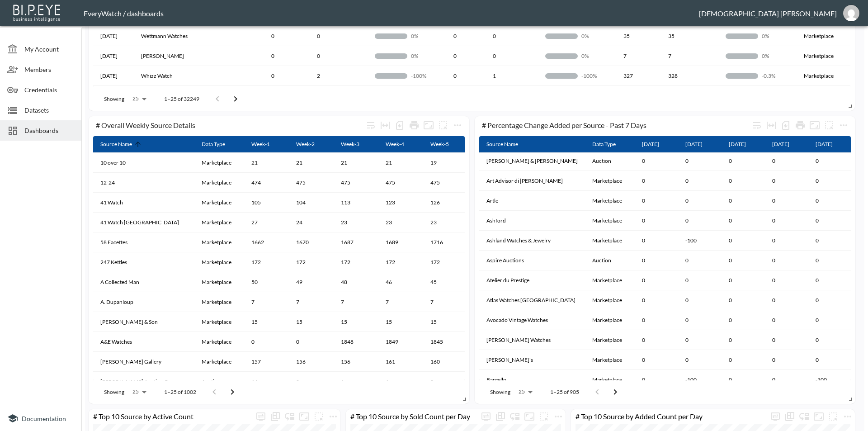 Image resolution: width=868 pixels, height=431 pixels. I want to click on p: Showing, so click(114, 98).